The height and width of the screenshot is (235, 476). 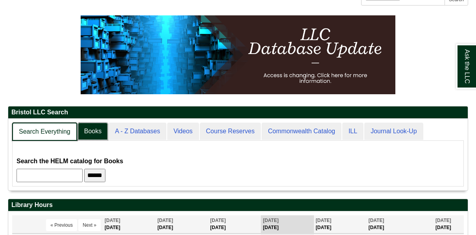 What do you see at coordinates (238, 112) in the screenshot?
I see `h2: Bristol LLC Search` at bounding box center [238, 112].